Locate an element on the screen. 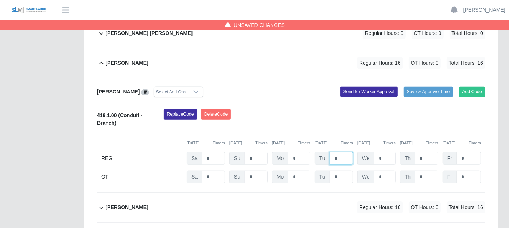 This screenshot has width=509, height=228. button: Send for Worker Approval is located at coordinates (369, 92).